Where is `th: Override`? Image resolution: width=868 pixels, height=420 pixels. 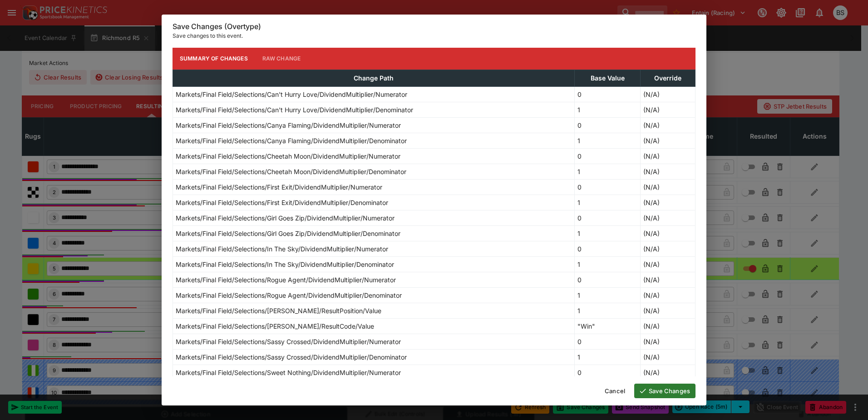
th: Override is located at coordinates (668, 78).